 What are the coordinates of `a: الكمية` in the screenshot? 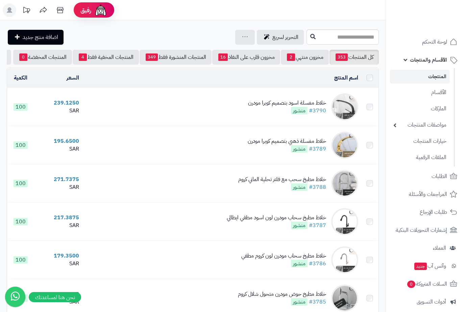 It's located at (21, 78).